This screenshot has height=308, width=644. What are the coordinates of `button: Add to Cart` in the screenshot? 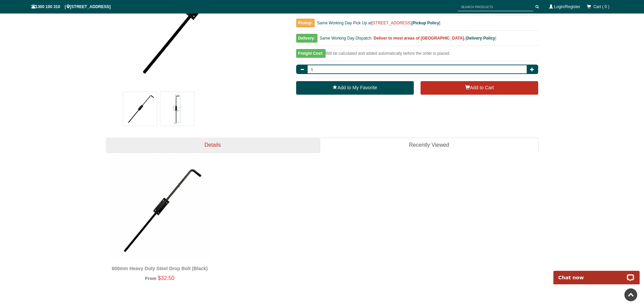 It's located at (480, 88).